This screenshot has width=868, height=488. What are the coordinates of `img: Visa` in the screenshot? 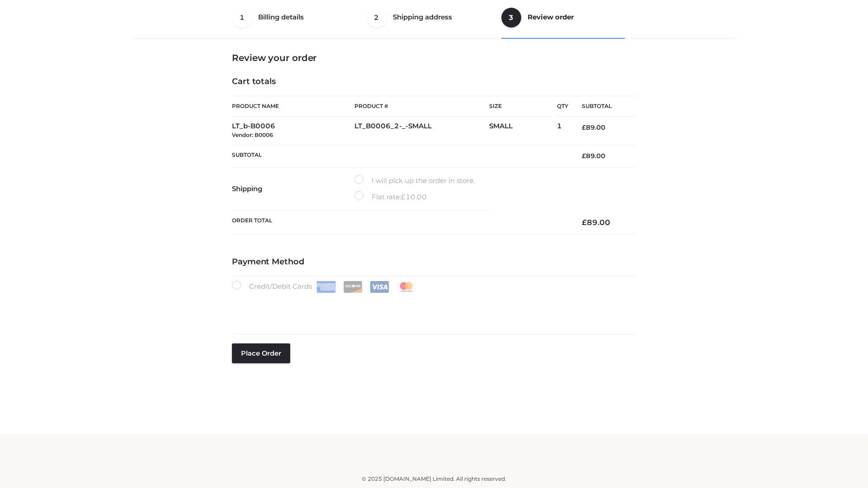 It's located at (379, 287).